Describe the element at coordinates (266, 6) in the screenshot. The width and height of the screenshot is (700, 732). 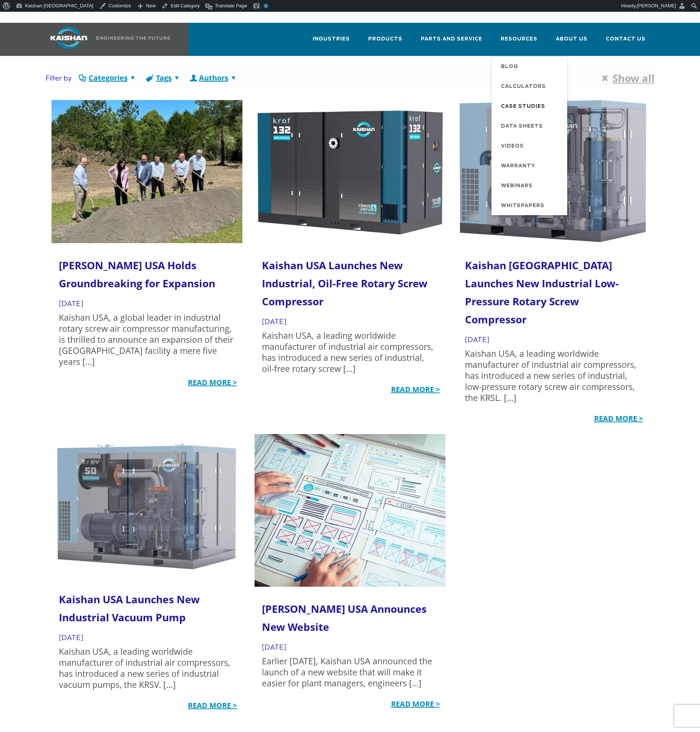
I see `div: No index` at that location.